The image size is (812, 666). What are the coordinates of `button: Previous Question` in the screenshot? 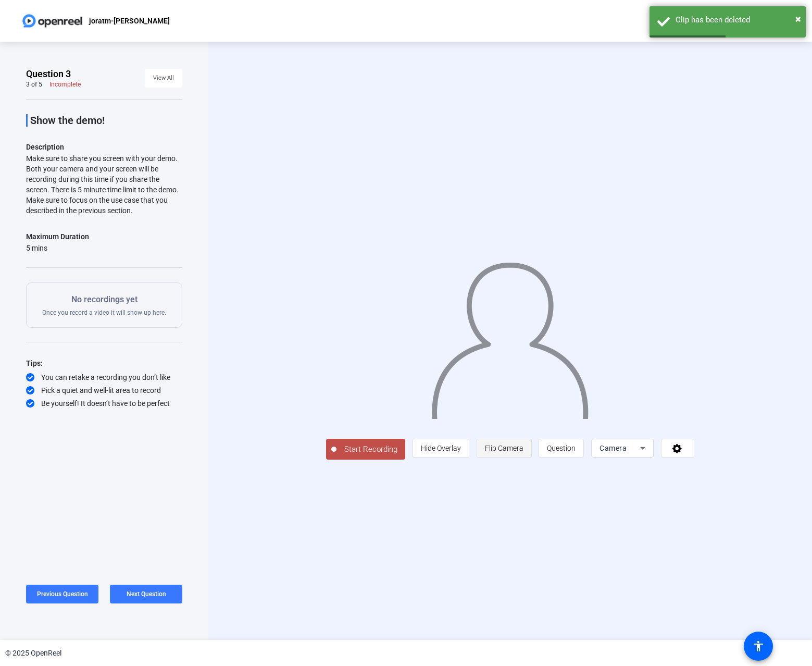 It's located at (62, 594).